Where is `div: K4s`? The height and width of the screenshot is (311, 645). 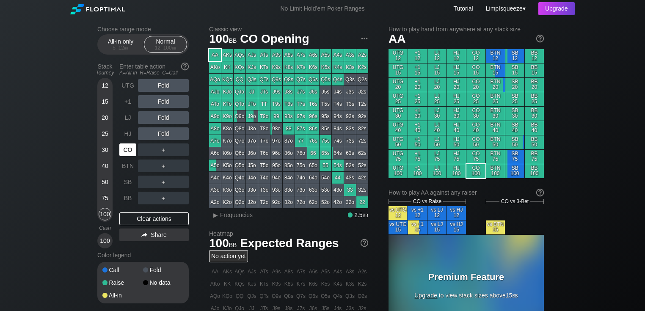
div: K4s is located at coordinates (338, 67).